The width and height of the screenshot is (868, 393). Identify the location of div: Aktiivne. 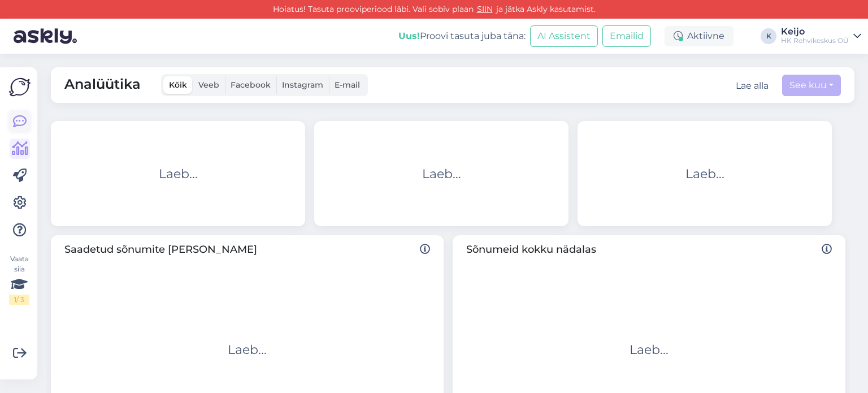
(699, 36).